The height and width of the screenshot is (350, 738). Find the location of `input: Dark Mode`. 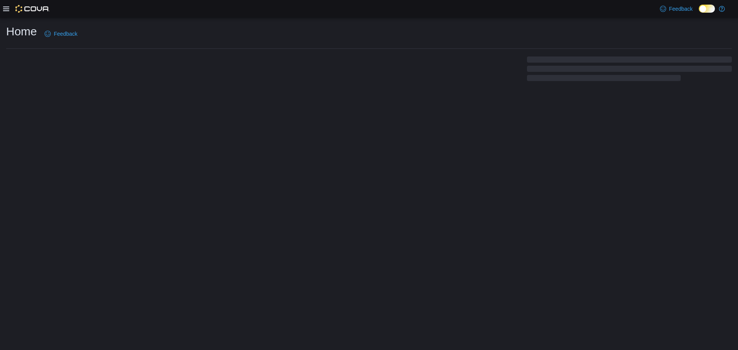

input: Dark Mode is located at coordinates (707, 8).